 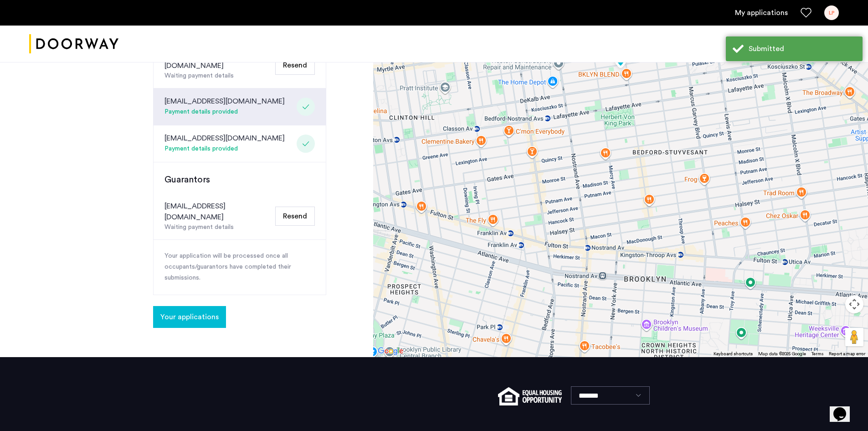 What do you see at coordinates (832, 13) in the screenshot?
I see `div: LP` at bounding box center [832, 13].